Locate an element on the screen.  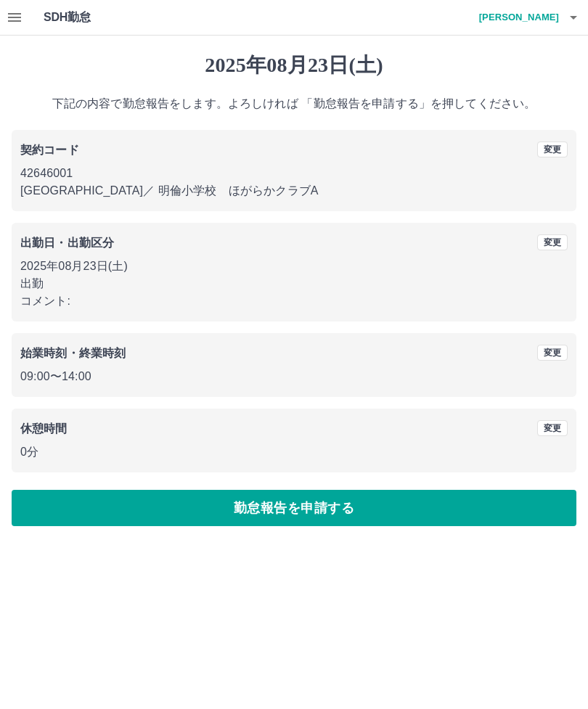
h1: 2025年08月23日(土) is located at coordinates (294, 65).